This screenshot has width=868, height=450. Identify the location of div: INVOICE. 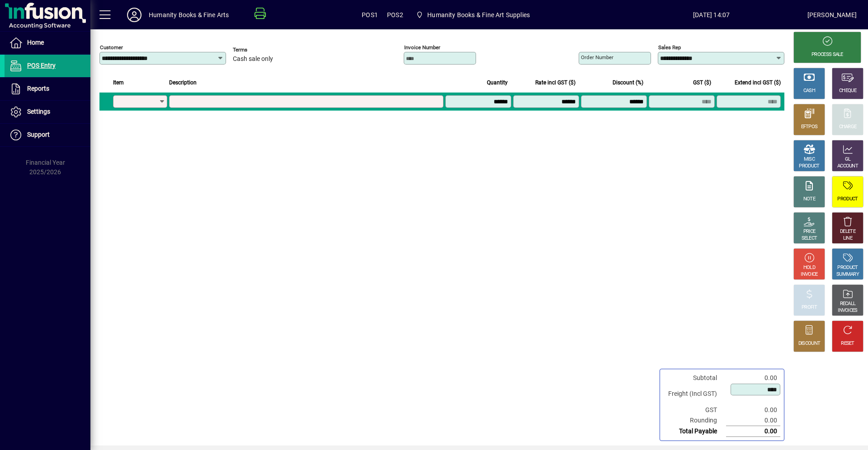
(808, 275).